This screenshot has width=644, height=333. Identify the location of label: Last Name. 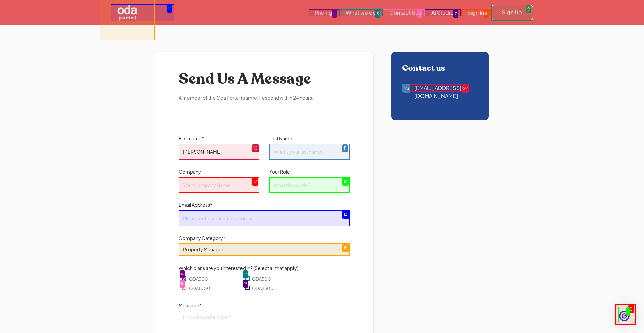
(310, 138).